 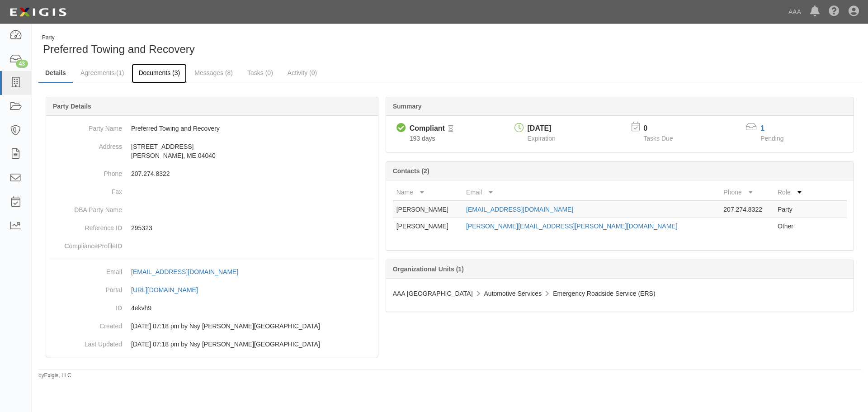 I want to click on a: 1, so click(x=762, y=128).